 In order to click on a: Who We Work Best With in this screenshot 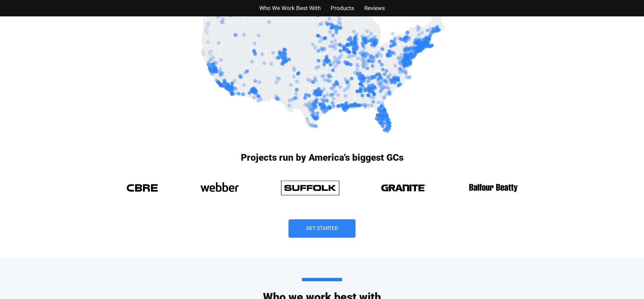, I will do `click(290, 8)`.